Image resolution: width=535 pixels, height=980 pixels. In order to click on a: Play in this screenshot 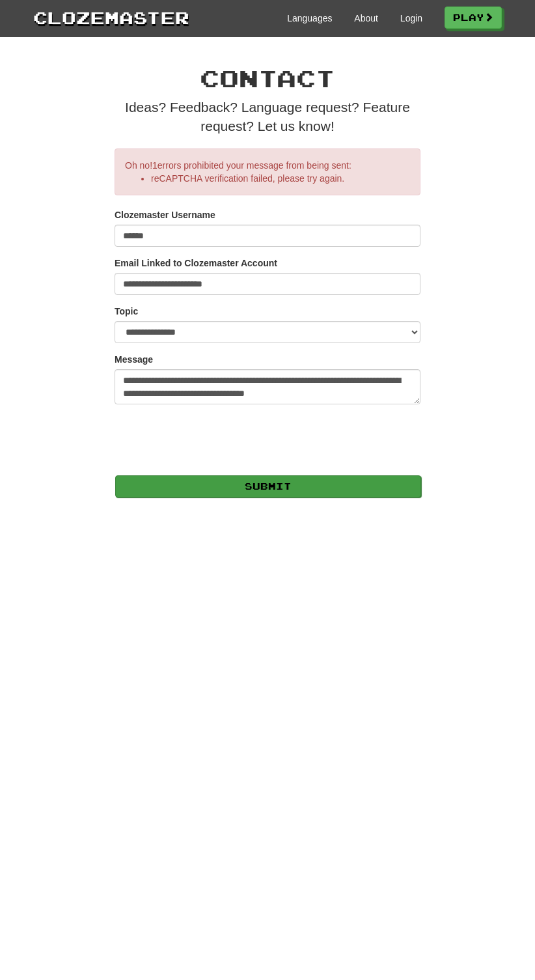, I will do `click(474, 17)`.